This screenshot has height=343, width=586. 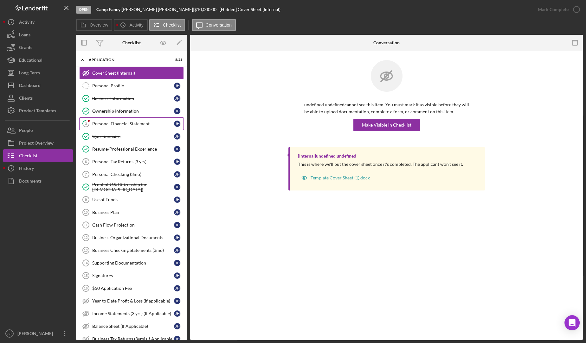 What do you see at coordinates (335, 178) in the screenshot?
I see `button: Template Cover Sheet (1).docx` at bounding box center [335, 178].